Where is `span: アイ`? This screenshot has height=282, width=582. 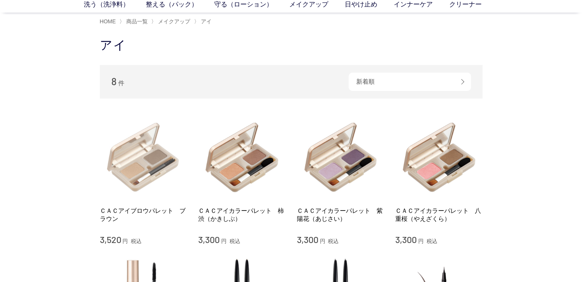 span: アイ is located at coordinates (206, 21).